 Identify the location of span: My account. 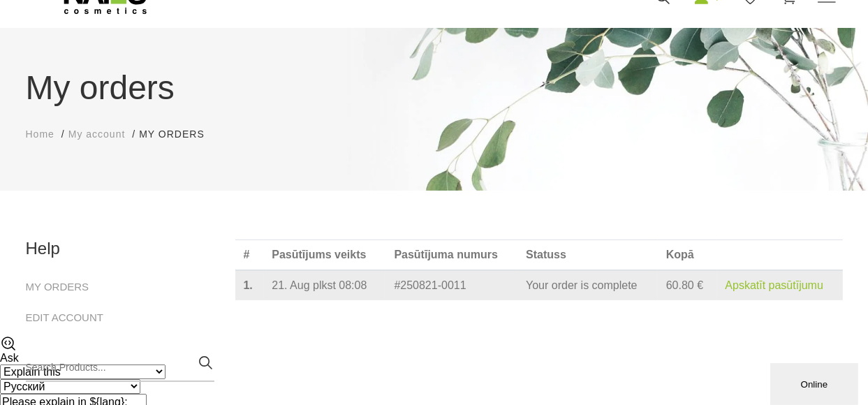
(97, 134).